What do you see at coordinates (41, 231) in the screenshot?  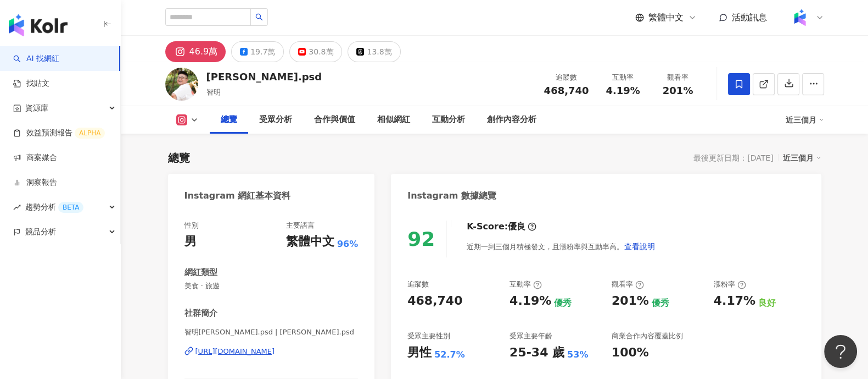 I see `span: 競品分析` at bounding box center [41, 231].